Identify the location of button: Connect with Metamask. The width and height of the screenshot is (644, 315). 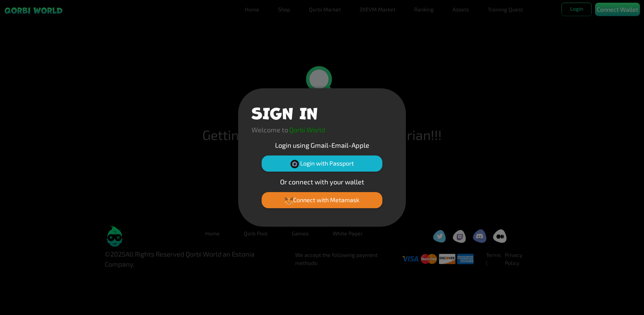
(322, 200).